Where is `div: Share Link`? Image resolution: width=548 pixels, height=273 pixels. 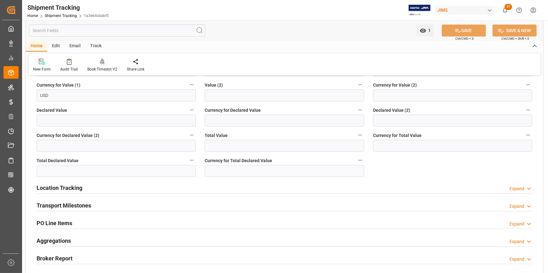
div: Share Link is located at coordinates (136, 69).